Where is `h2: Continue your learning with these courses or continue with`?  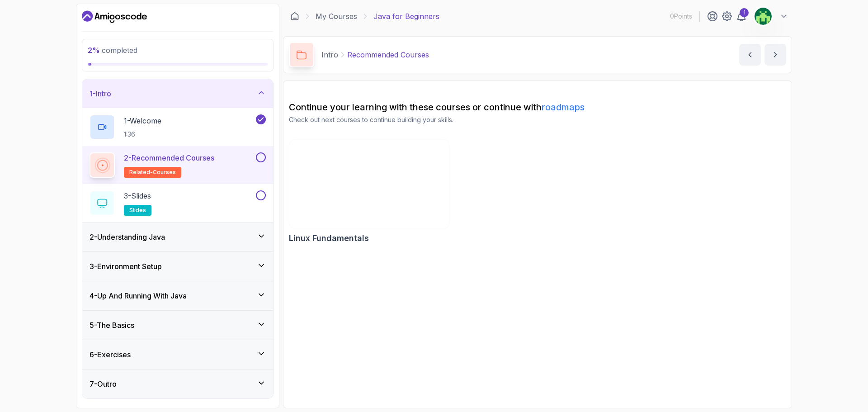 h2: Continue your learning with these courses or continue with is located at coordinates (538, 107).